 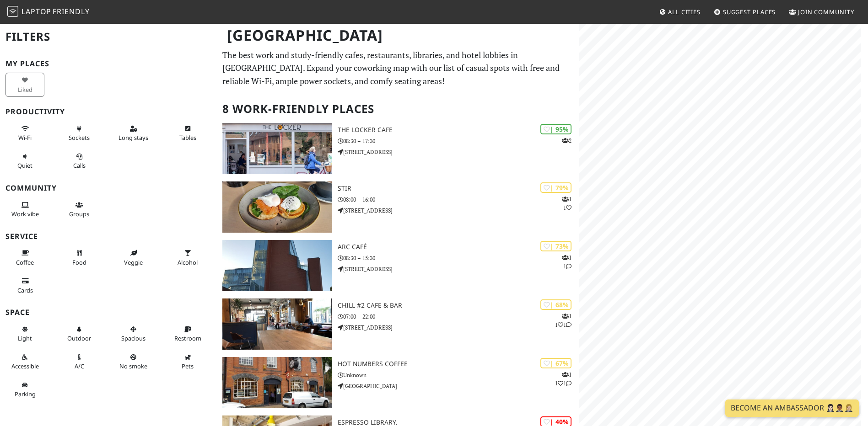 What do you see at coordinates (79, 338) in the screenshot?
I see `span: Outdoor area` at bounding box center [79, 338].